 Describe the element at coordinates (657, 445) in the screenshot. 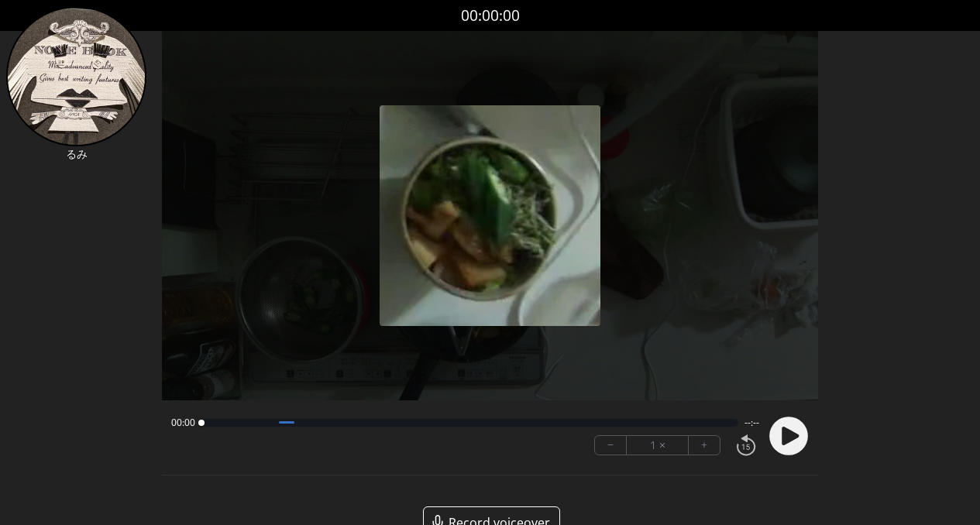

I see `div: 1 ×` at that location.